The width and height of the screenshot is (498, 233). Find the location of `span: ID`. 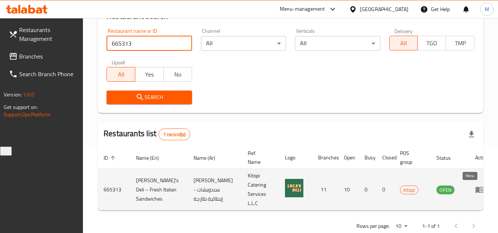

span: ID is located at coordinates (111, 158).